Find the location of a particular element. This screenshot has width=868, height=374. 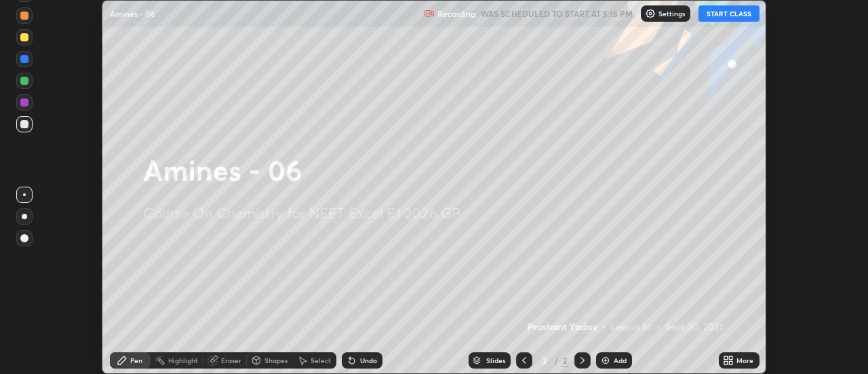

div: More is located at coordinates (744, 361).